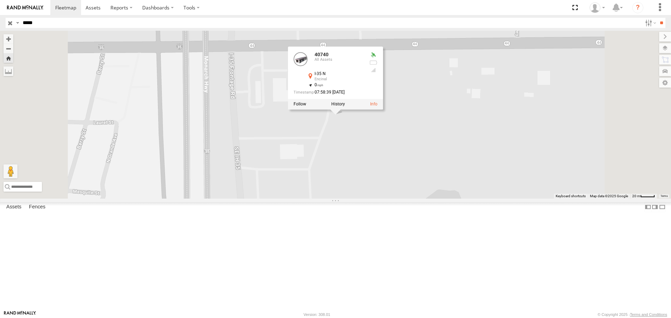 The image size is (671, 318). What do you see at coordinates (319, 85) in the screenshot?
I see `span: 0` at bounding box center [319, 85].